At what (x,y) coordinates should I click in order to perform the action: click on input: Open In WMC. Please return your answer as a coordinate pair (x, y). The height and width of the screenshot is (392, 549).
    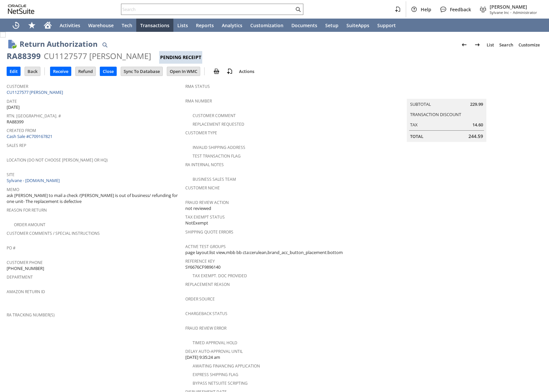
    Looking at the image, I should click on (183, 71).